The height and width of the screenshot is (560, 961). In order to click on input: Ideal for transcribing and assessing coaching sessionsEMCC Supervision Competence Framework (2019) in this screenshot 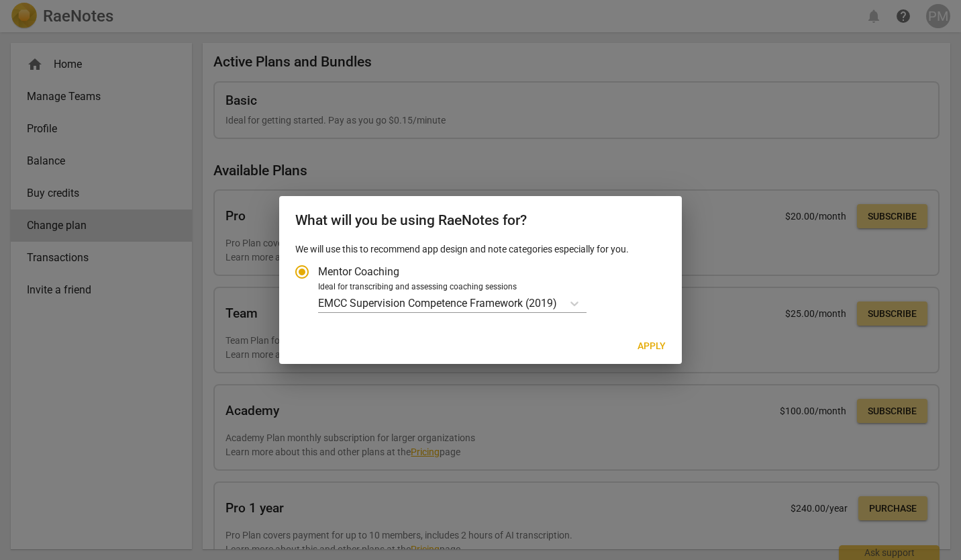, I will do `click(560, 302)`.